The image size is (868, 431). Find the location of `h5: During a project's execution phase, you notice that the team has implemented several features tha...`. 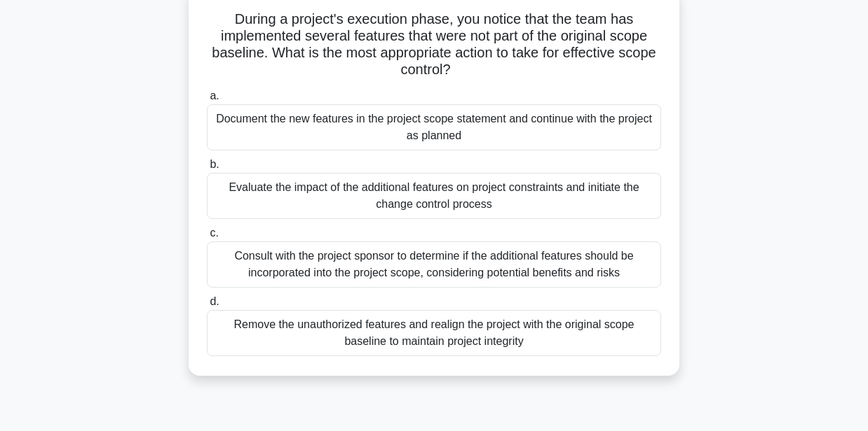

h5: During a project's execution phase, you notice that the team has implemented several features tha... is located at coordinates (434, 45).